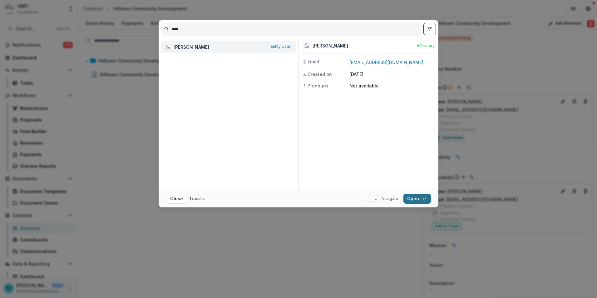 The height and width of the screenshot is (298, 597). What do you see at coordinates (313, 62) in the screenshot?
I see `span: Email` at bounding box center [313, 62].